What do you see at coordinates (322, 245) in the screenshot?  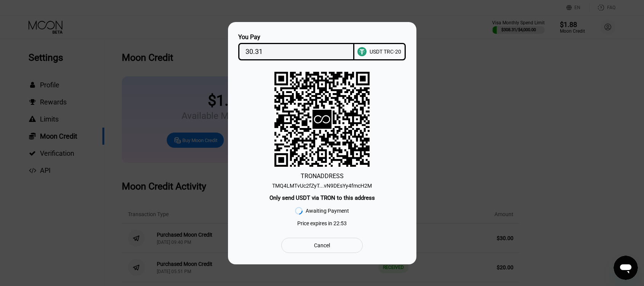 I see `div: Cancel` at bounding box center [322, 245].